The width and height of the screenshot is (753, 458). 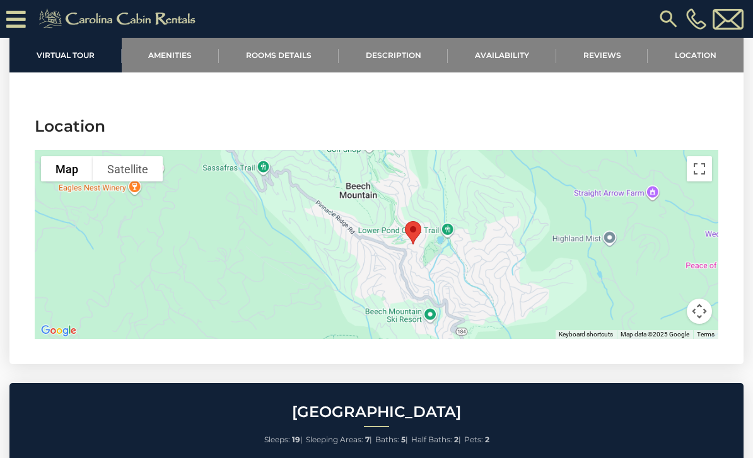 I want to click on a: Open this area in Google Maps (opens a new window), so click(x=59, y=331).